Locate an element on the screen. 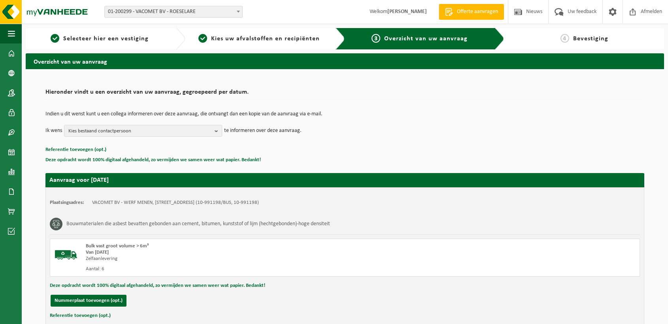 The width and height of the screenshot is (668, 324). p: Indien u dit wenst kunt u een collega informeren over deze aanvraag, die ontvangt dan een kopie v... is located at coordinates (345, 114).